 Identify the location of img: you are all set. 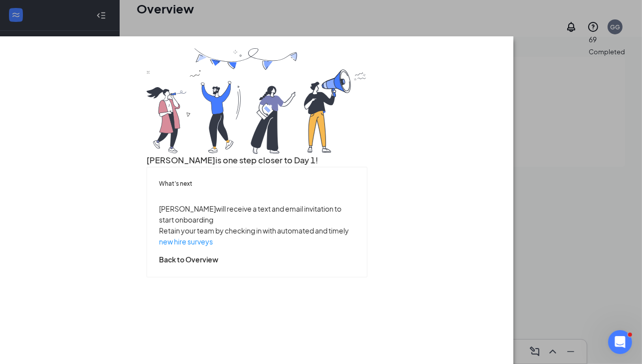
(257, 101).